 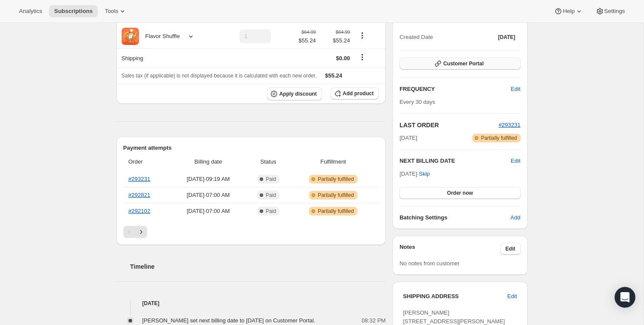 What do you see at coordinates (139, 195) in the screenshot?
I see `a: #292821` at bounding box center [139, 195].